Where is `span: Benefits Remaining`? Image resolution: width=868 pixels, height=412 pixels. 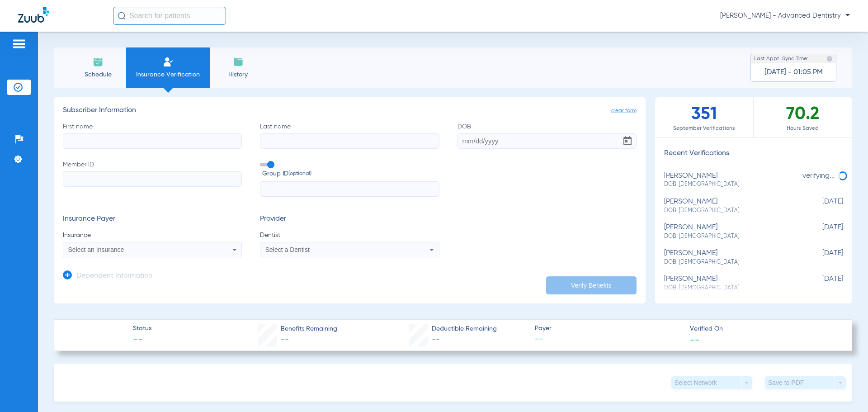
span: Benefits Remaining is located at coordinates (309, 329).